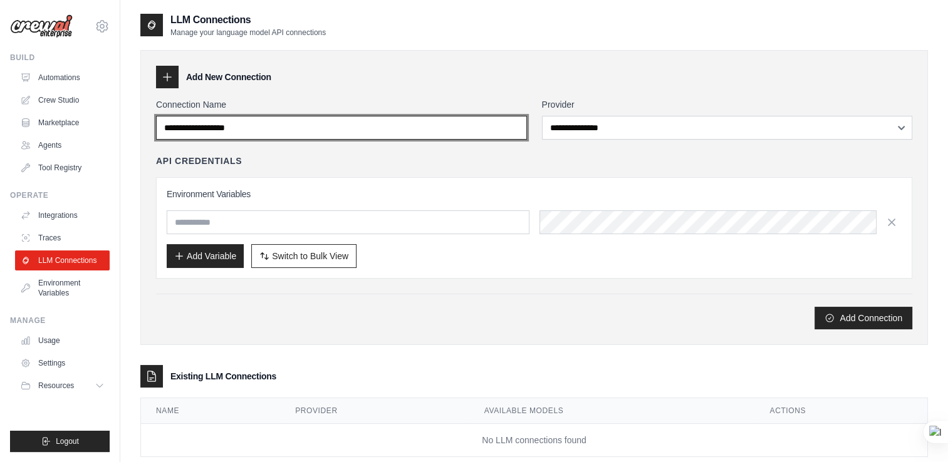 This screenshot has width=948, height=462. What do you see at coordinates (62, 386) in the screenshot?
I see `button: Resources` at bounding box center [62, 386].